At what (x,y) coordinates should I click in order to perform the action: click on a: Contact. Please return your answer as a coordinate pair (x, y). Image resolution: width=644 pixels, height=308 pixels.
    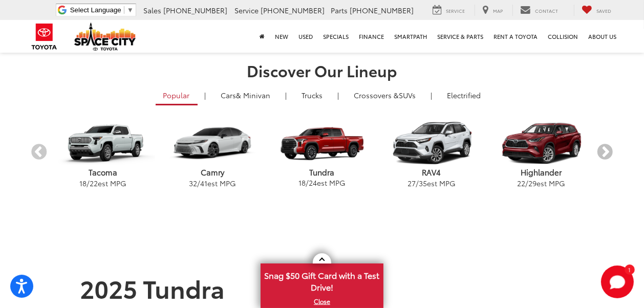
    Looking at the image, I should click on (539, 10).